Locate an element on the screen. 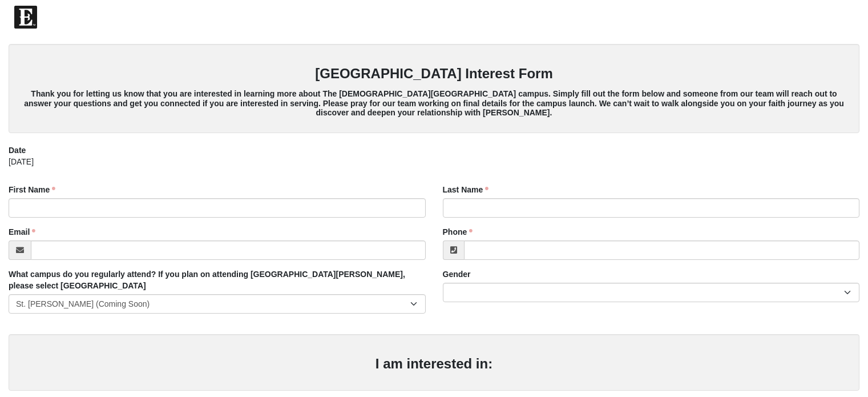 Image resolution: width=868 pixels, height=397 pixels. label: Phone is located at coordinates (458, 232).